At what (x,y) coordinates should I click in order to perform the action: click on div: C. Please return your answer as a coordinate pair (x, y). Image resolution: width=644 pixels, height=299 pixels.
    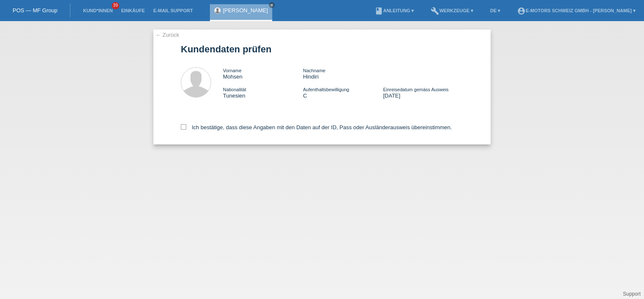
    Looking at the image, I should click on (343, 92).